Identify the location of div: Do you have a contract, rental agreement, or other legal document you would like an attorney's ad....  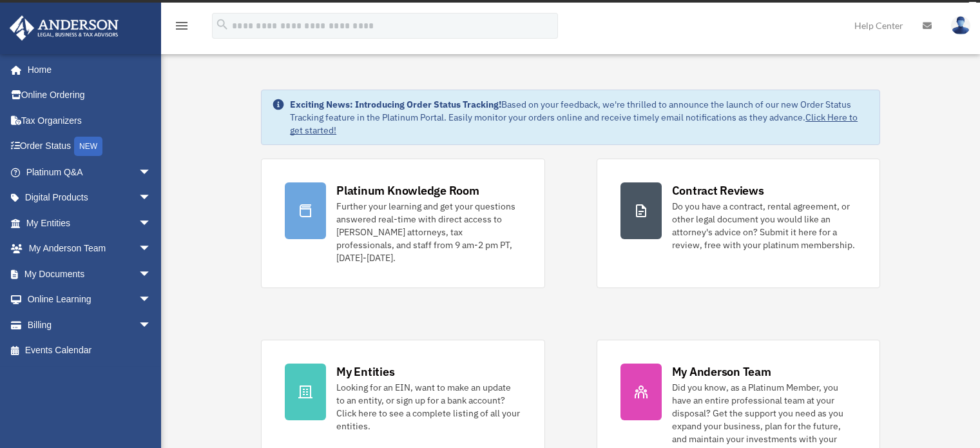
(764, 225).